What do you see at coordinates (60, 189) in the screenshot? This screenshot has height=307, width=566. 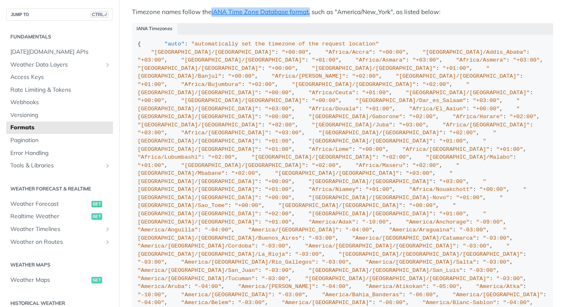 I see `h2: Weather Forecast & realtime` at bounding box center [60, 189].